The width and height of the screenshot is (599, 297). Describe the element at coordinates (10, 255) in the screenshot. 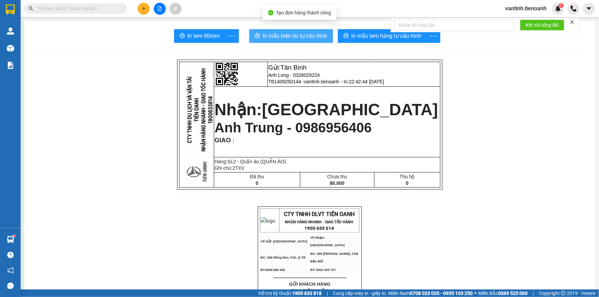

I see `span: question-circle` at that location.